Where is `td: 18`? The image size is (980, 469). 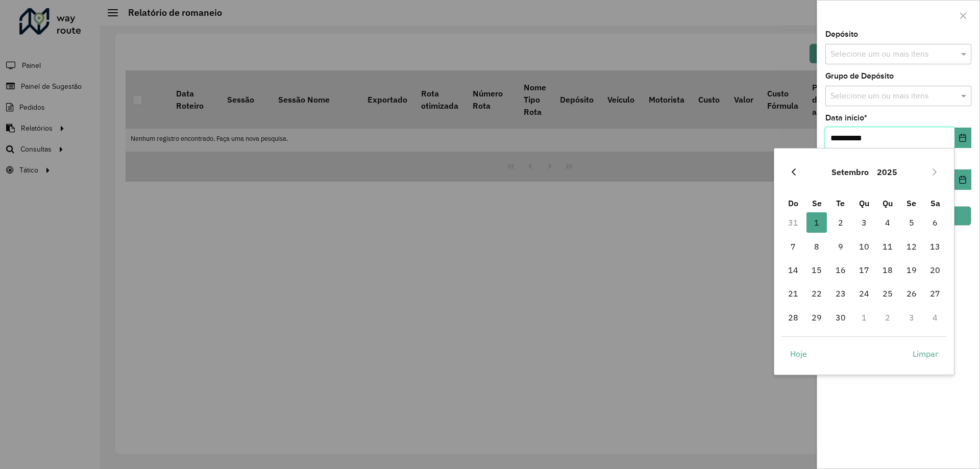 td: 18 is located at coordinates (888, 270).